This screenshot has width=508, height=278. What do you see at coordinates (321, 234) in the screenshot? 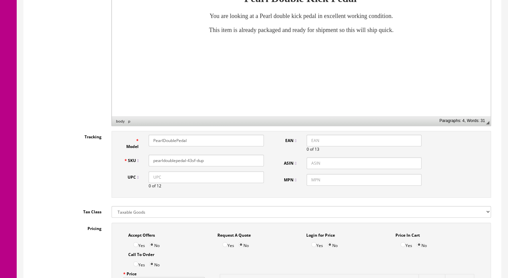
I see `label: Login for Price` at bounding box center [321, 234].